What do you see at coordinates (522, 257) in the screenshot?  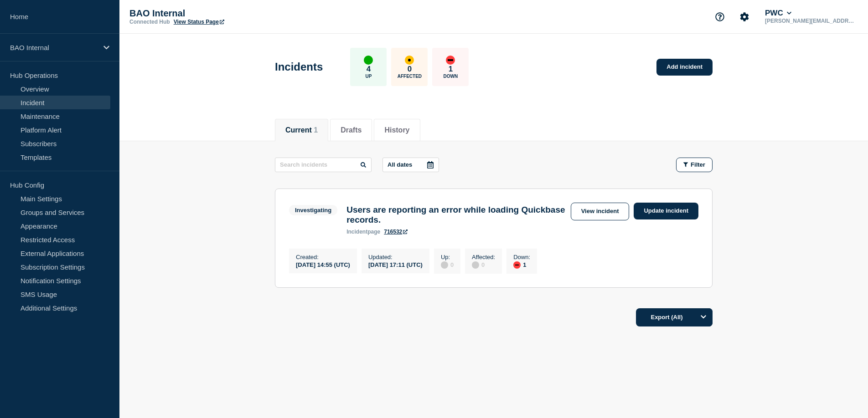 I see `p: Down :` at bounding box center [522, 257].